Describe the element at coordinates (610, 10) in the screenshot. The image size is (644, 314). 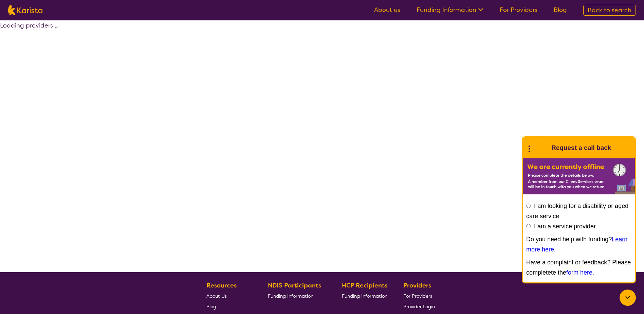
I see `span: Back to search` at that location.